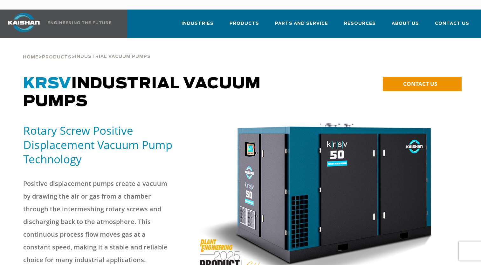 The height and width of the screenshot is (265, 481). Describe the element at coordinates (197, 24) in the screenshot. I see `span: Industries` at that location.